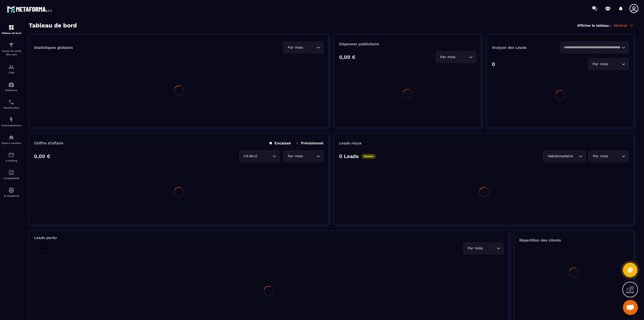  I want to click on p: Analyse des Leads, so click(526, 48).